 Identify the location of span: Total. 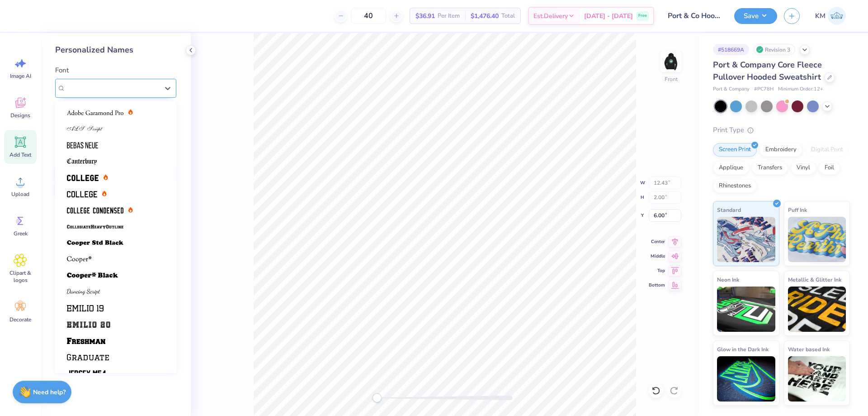
(508, 16).